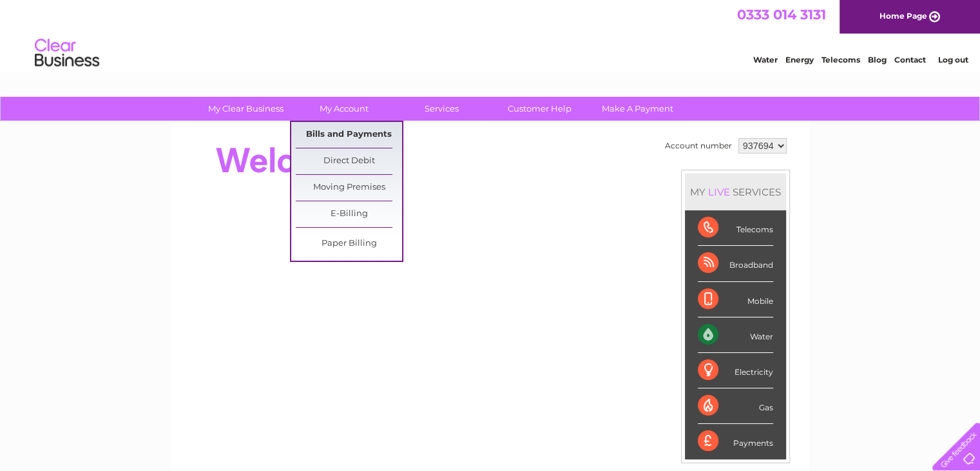  Describe the element at coordinates (67, 53) in the screenshot. I see `img: logo.png` at that location.